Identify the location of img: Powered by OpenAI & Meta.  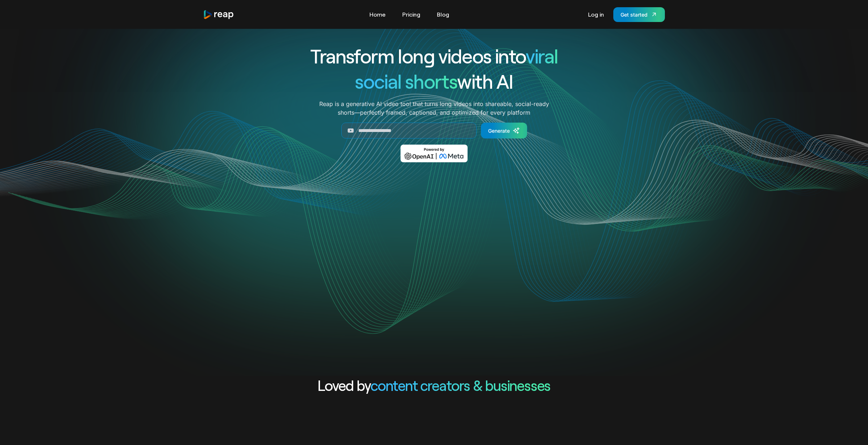
(434, 153).